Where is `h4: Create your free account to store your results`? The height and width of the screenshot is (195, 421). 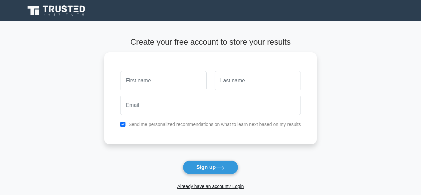 h4: Create your free account to store your results is located at coordinates (210, 42).